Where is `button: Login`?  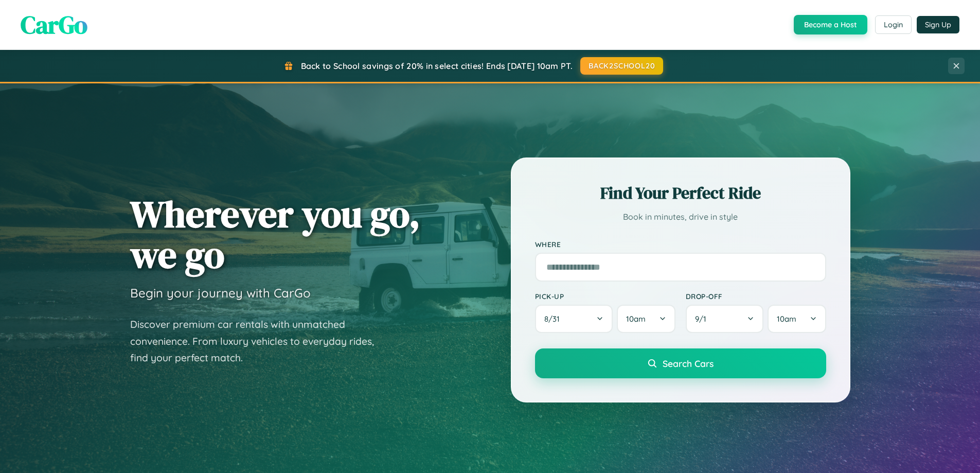
button: Login is located at coordinates (893, 25).